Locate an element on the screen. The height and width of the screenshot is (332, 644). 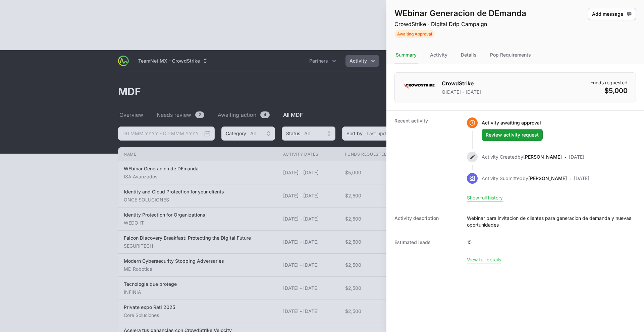
dt: Recent activity is located at coordinates (427, 160).